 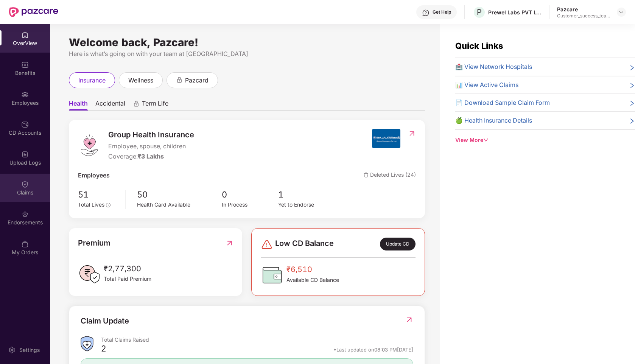 I want to click on img: New Pazcare Logo, so click(x=34, y=12).